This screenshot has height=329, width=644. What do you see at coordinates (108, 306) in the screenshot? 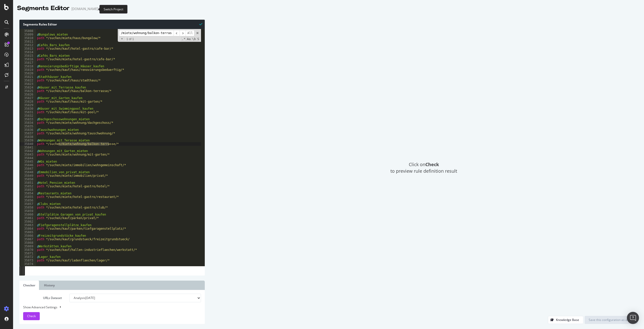
I see `div: Show Advanced Settings` at bounding box center [108, 306].